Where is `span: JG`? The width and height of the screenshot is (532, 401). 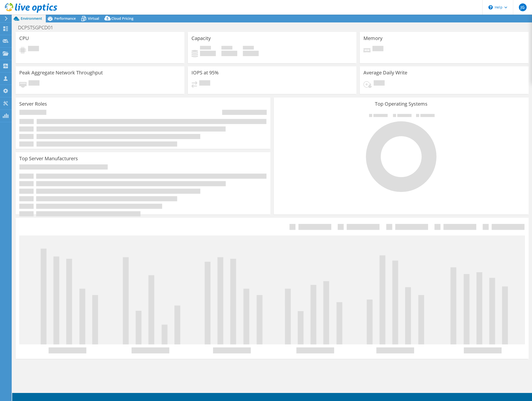 span: JG is located at coordinates (523, 8).